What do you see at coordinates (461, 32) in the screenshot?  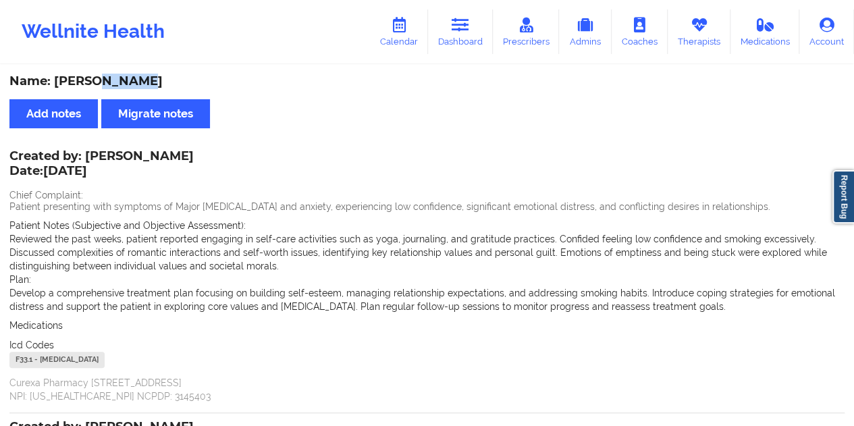 I see `a: Dashboard` at bounding box center [461, 32].